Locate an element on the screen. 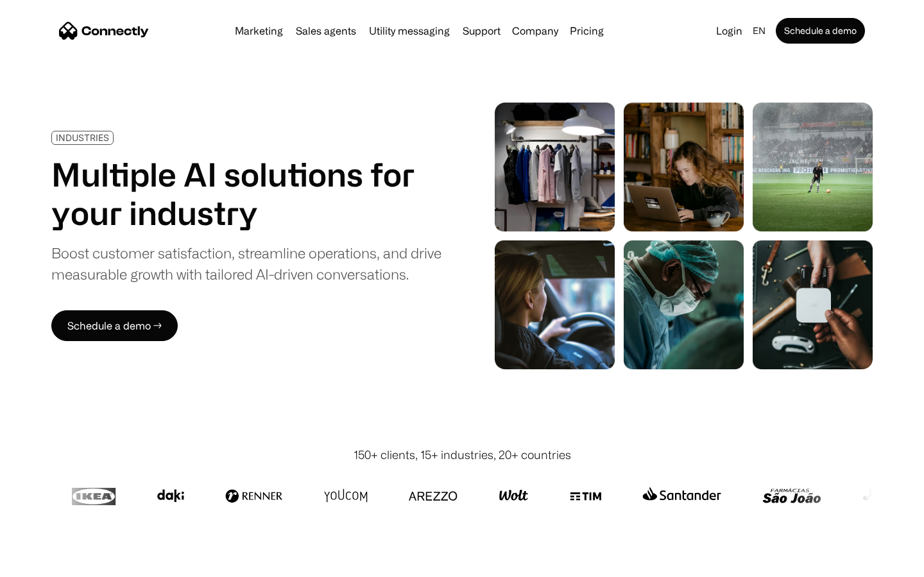 This screenshot has width=924, height=577. a: Marketing is located at coordinates (258, 31).